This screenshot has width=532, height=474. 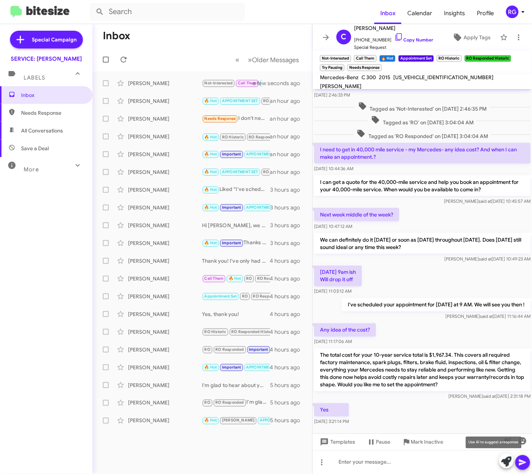 What do you see at coordinates (454, 13) in the screenshot?
I see `a: Insights` at bounding box center [454, 13].